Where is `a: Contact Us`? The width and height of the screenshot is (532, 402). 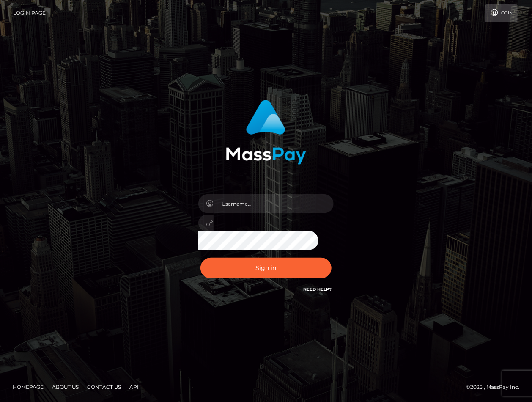
a: Contact Us is located at coordinates (104, 386).